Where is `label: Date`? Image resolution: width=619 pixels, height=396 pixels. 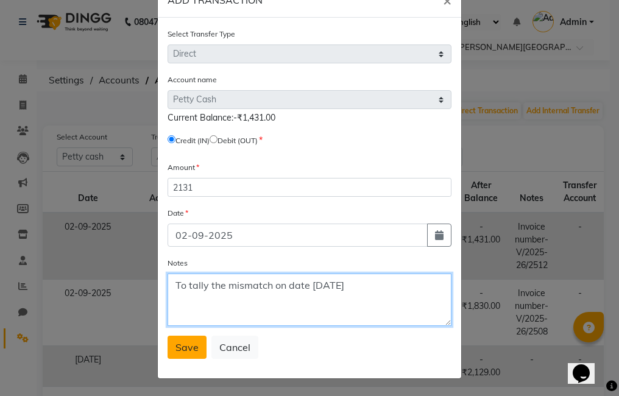
label: Date is located at coordinates (178, 213).